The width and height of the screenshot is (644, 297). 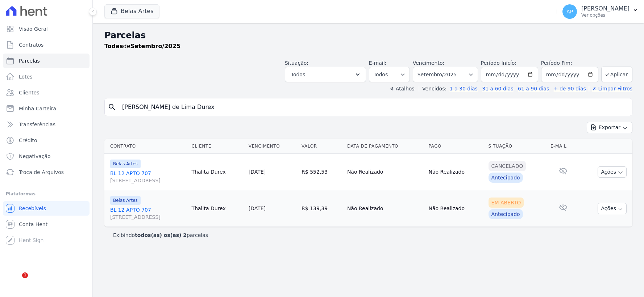 What do you see at coordinates (37, 109) in the screenshot?
I see `span: Minha Carteira` at bounding box center [37, 109].